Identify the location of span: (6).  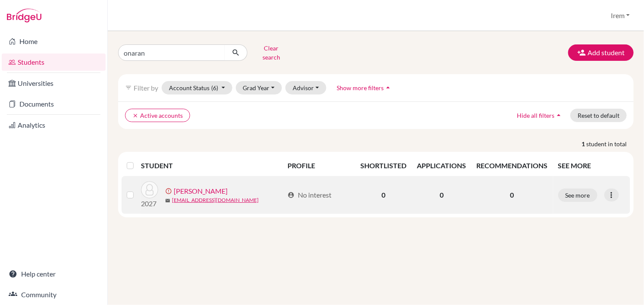
(215, 88).